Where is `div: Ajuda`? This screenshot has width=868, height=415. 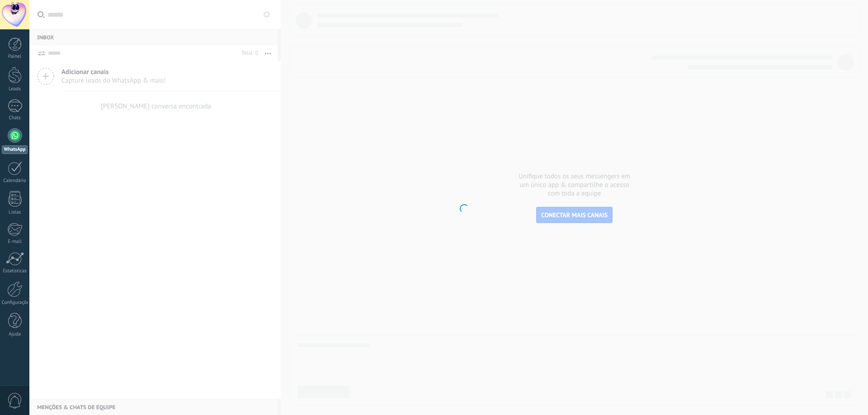 div: Ajuda is located at coordinates (15, 334).